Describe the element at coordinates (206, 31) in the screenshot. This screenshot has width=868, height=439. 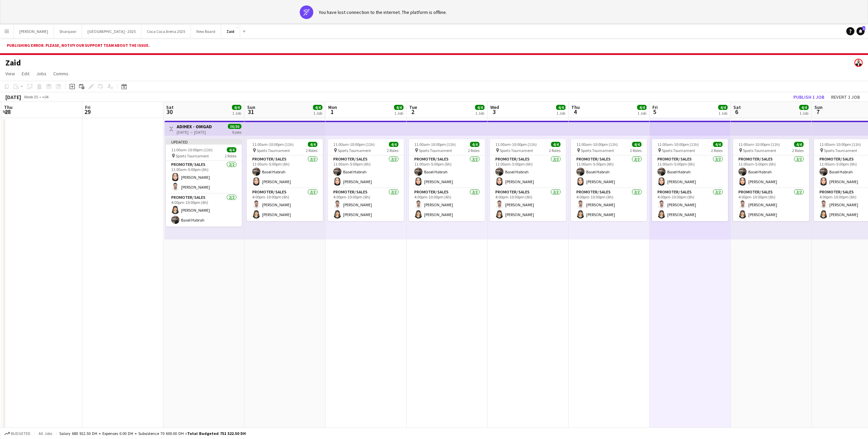
I see `button: New Board` at that location.